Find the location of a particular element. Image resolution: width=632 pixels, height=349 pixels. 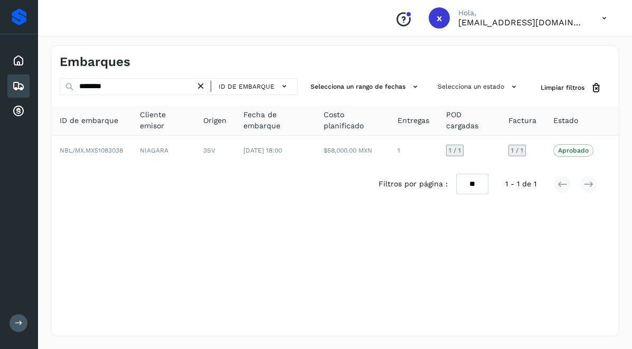

td: 1 is located at coordinates (414, 151).